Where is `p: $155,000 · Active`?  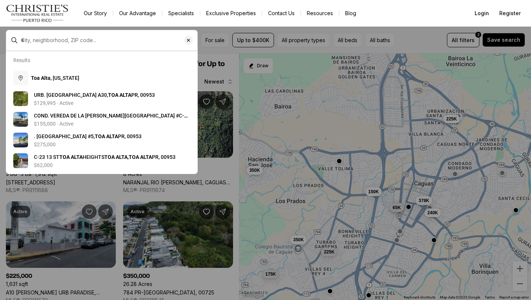
p: $155,000 · Active is located at coordinates (54, 124).